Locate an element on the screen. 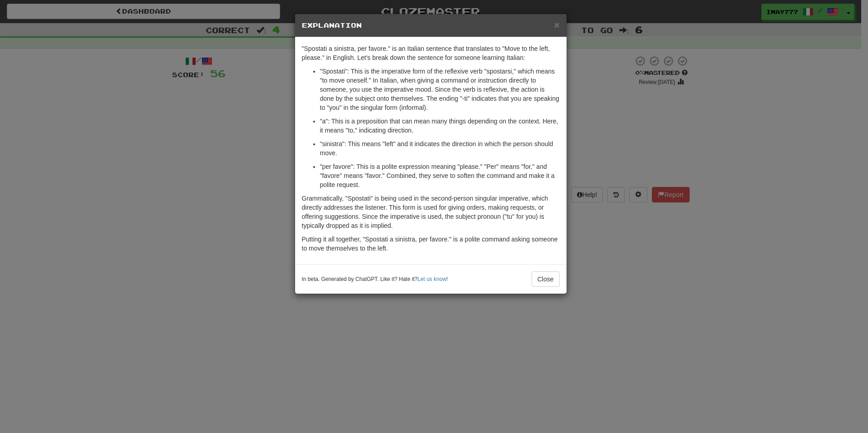 This screenshot has width=868, height=433. p: "Spostati": This is the imperative form of the reflexive verb "spostarsi," which means "to move o... is located at coordinates (440, 90).